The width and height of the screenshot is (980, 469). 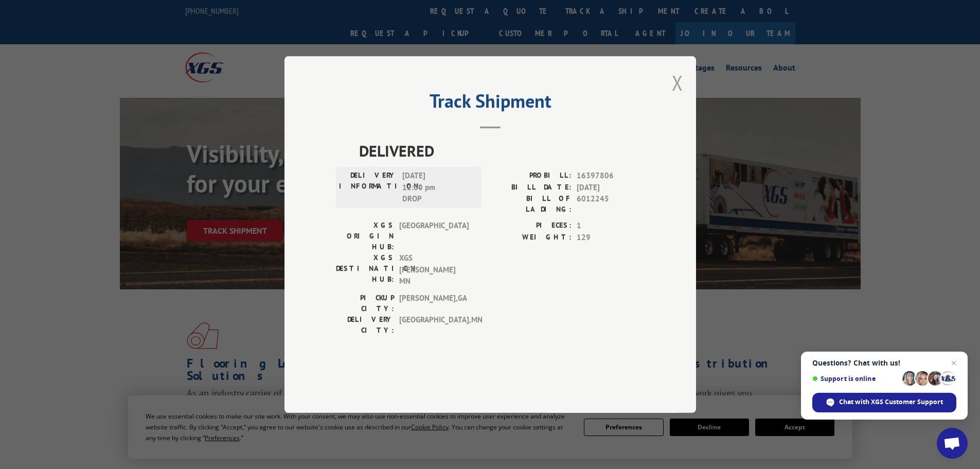 I want to click on span: 16397806, so click(x=611, y=175).